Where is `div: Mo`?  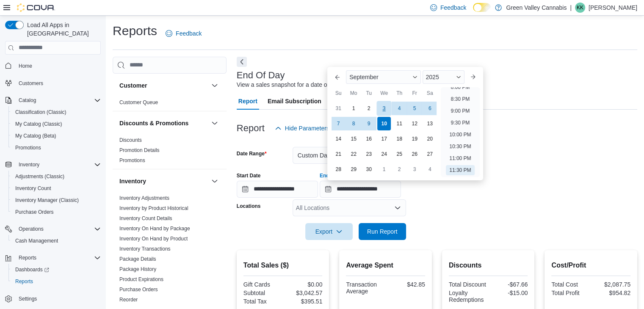
div: Mo is located at coordinates (354, 93).